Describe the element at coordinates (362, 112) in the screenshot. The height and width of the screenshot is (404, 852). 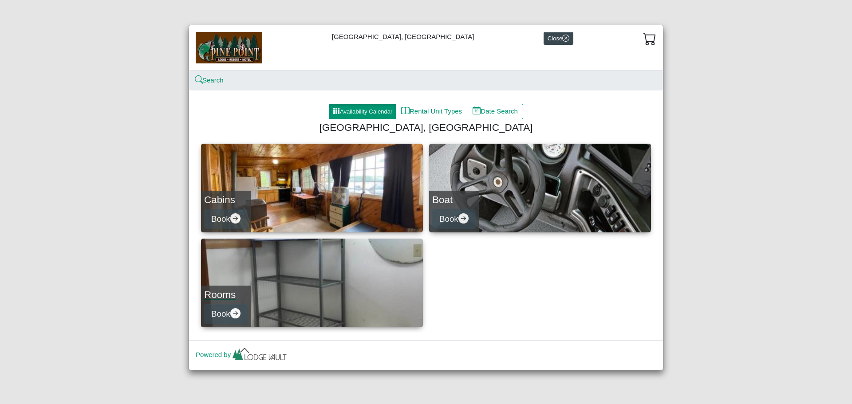
I see `button: grid3x3 gap fillAvailability Calendar` at that location.